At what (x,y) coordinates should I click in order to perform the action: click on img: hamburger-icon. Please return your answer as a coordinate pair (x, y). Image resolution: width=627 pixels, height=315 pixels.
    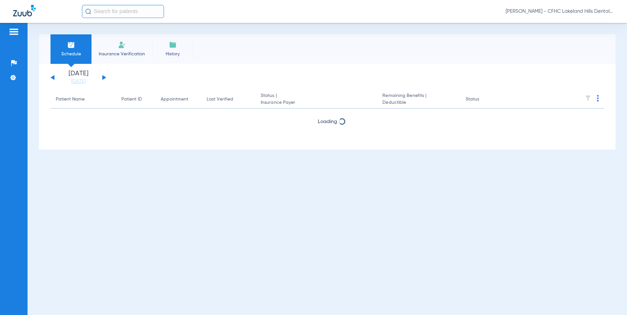
    Looking at the image, I should click on (14, 32).